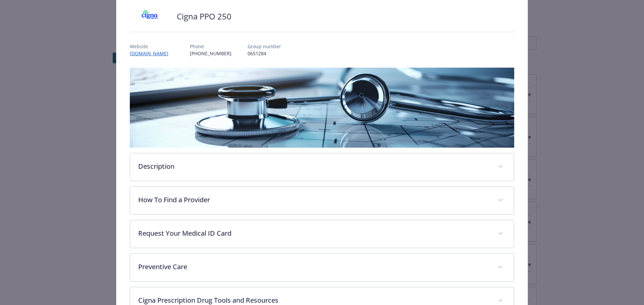 The height and width of the screenshot is (305, 644). Describe the element at coordinates (264, 46) in the screenshot. I see `p: Group number` at that location.